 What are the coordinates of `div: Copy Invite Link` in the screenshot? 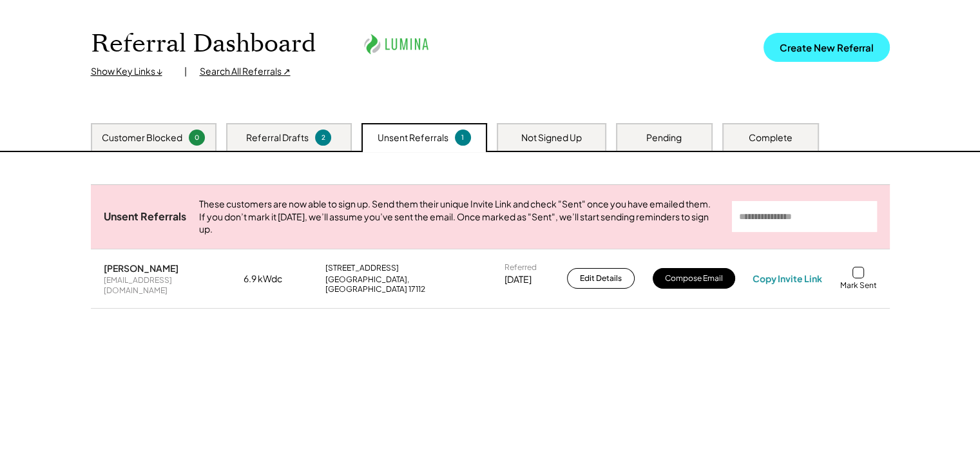 It's located at (787, 279).